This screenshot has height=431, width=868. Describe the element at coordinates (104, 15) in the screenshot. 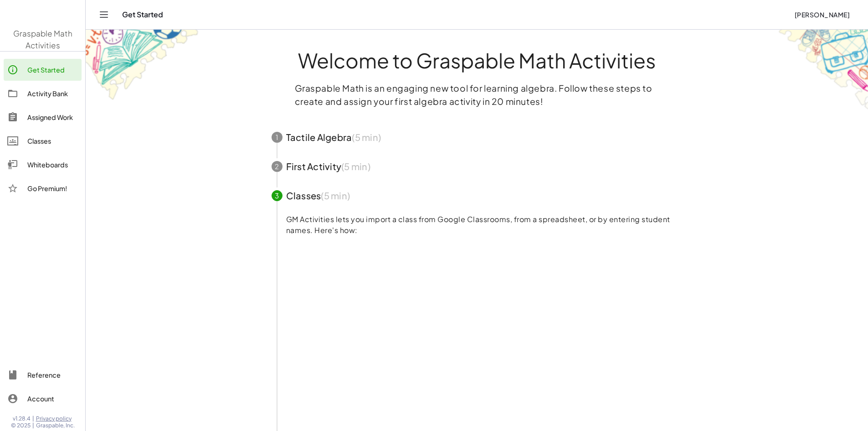

I see `button: Toggle navigation` at that location.